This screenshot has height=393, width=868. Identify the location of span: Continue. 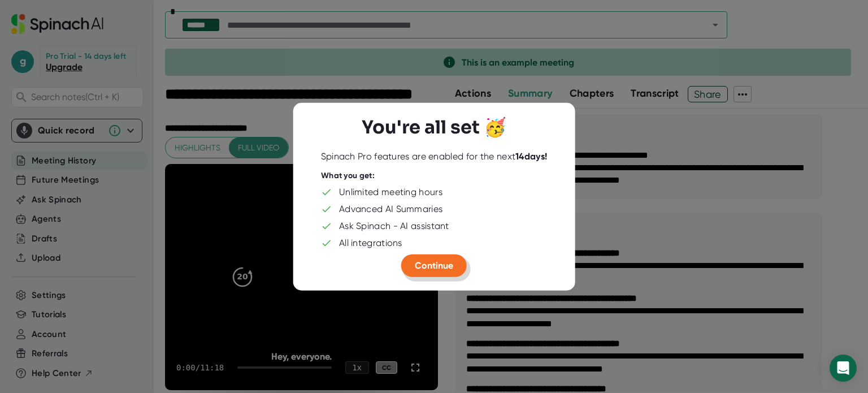
(434, 264).